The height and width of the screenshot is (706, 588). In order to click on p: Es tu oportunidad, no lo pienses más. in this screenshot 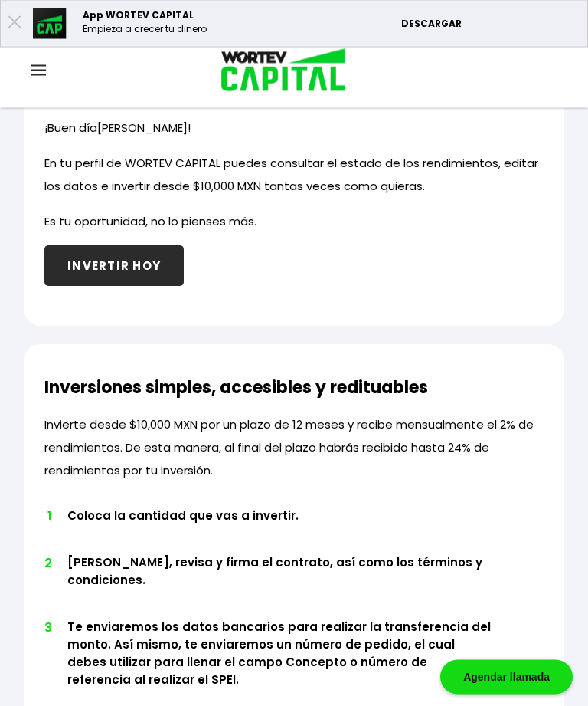, I will do `click(150, 222)`.